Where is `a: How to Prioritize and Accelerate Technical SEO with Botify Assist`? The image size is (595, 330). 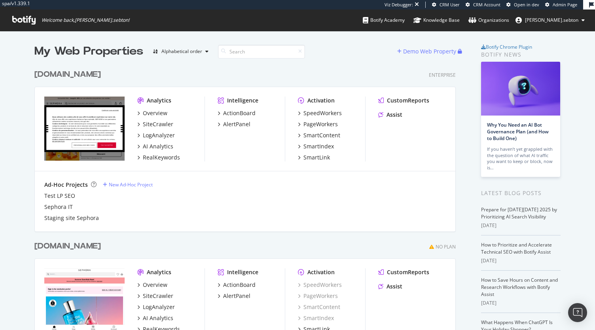
a: How to Prioritize and Accelerate Technical SEO with Botify Assist is located at coordinates (517, 248).